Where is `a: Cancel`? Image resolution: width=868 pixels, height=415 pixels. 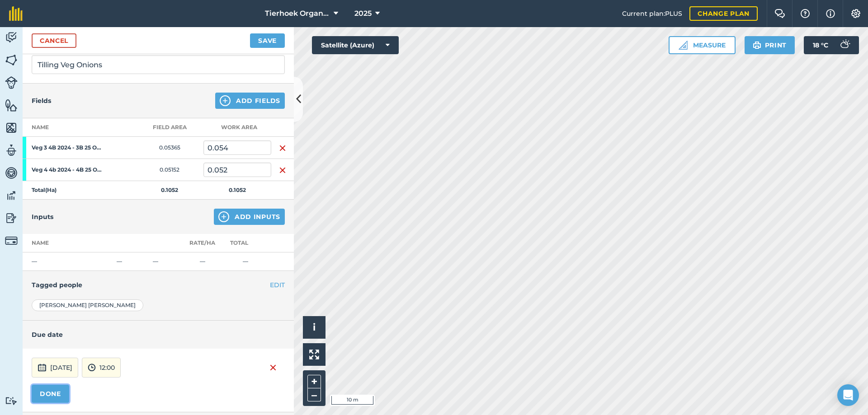
a: Cancel is located at coordinates (54, 41).